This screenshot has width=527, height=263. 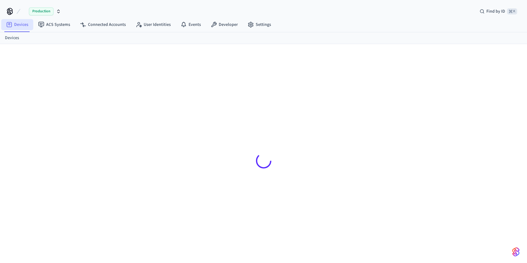 I want to click on a: Events, so click(x=191, y=25).